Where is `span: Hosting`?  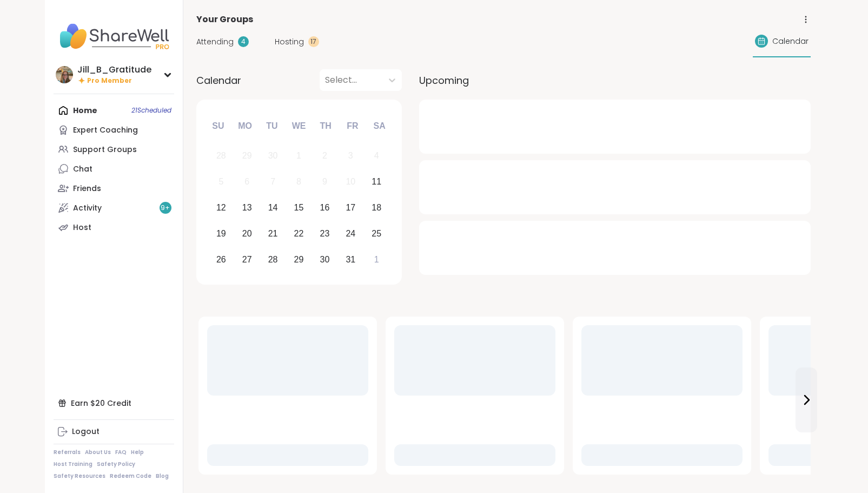 span: Hosting is located at coordinates (290, 41).